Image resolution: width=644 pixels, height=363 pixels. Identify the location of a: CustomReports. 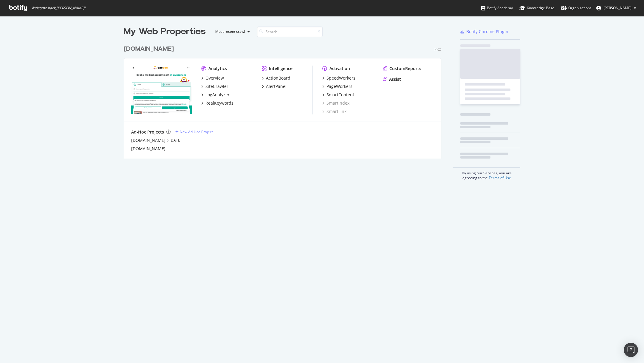
(402, 69).